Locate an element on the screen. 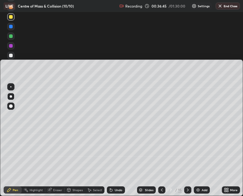  p: Centre of Mass & Collision (10/10) is located at coordinates (46, 6).